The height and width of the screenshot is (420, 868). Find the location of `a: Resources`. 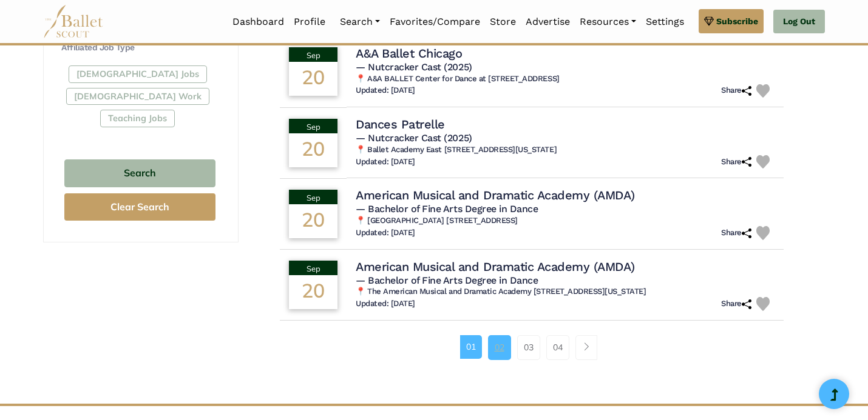

a: Resources is located at coordinates (607, 22).